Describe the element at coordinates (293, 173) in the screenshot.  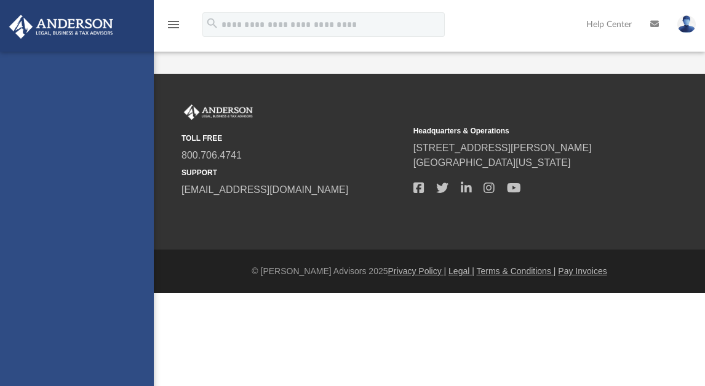
I see `small: SUPPORT` at that location.